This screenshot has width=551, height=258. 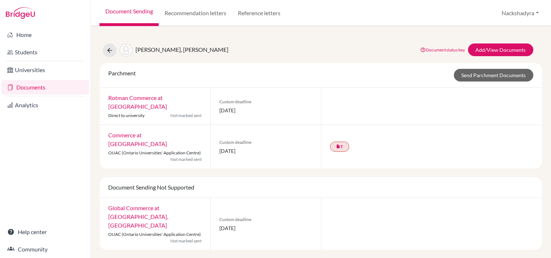 I want to click on a: Documents, so click(x=45, y=87).